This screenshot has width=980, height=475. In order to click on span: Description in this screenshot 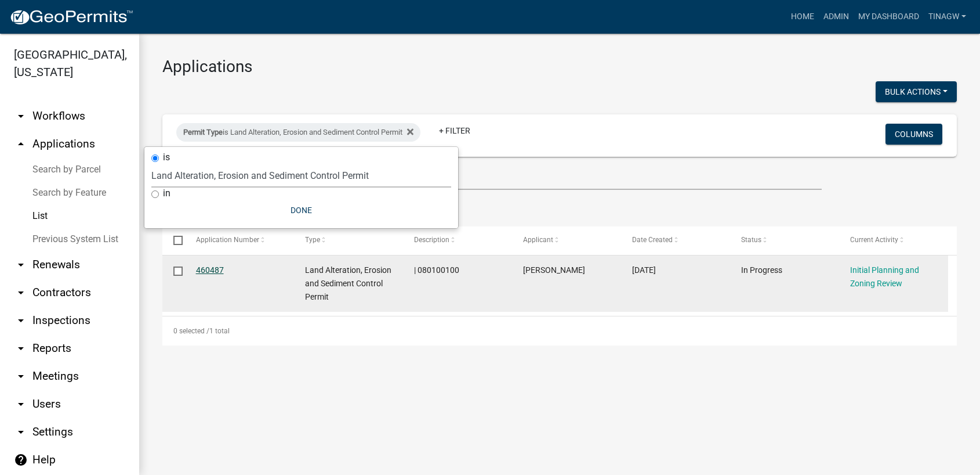, I will do `click(432, 240)`.